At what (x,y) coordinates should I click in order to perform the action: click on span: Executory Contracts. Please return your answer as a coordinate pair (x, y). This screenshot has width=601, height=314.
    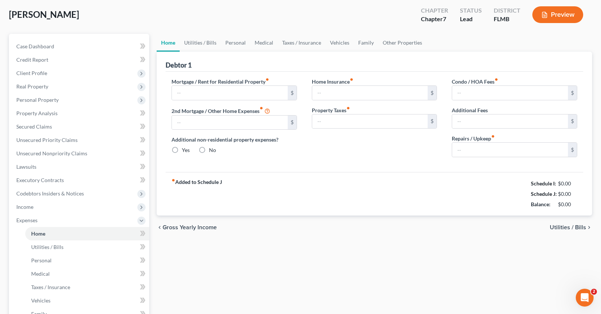
    Looking at the image, I should click on (40, 180).